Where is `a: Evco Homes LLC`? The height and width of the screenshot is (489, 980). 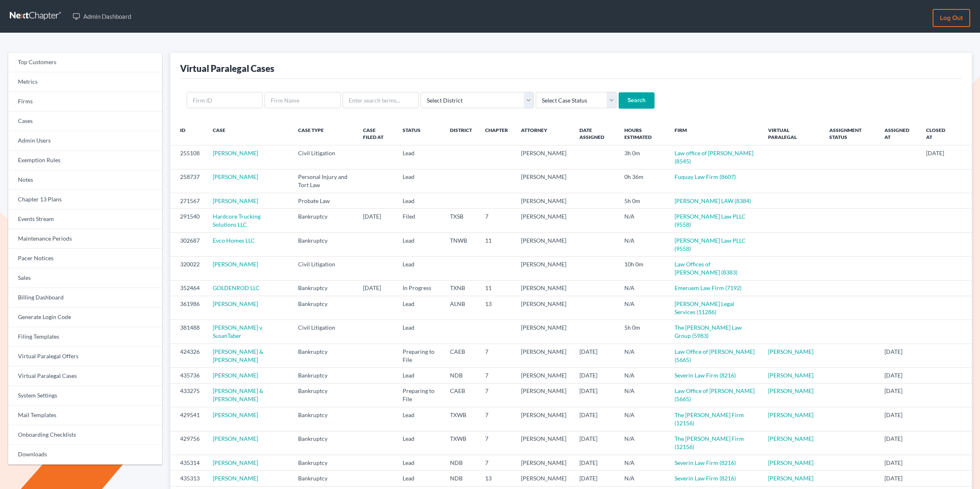 a: Evco Homes LLC is located at coordinates (234, 240).